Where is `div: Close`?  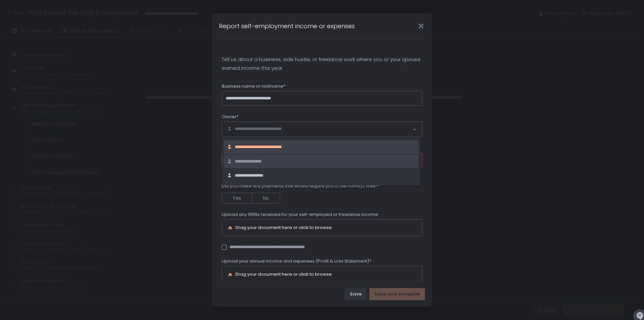 div: Close is located at coordinates (421, 26).